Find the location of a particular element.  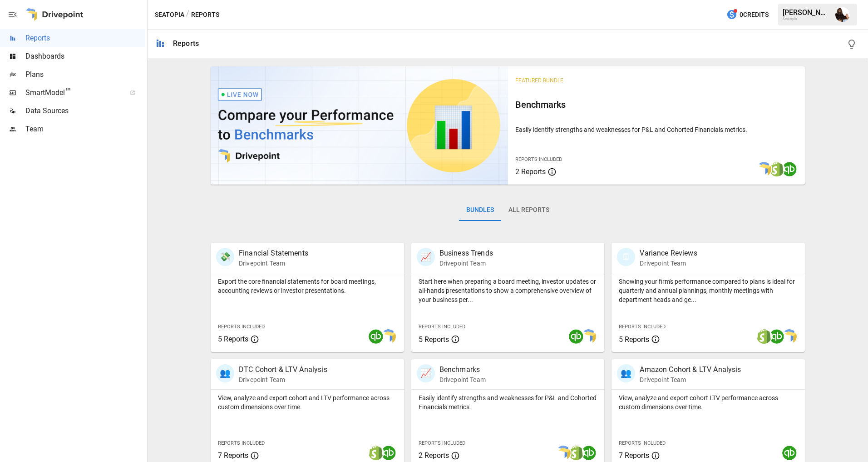

p: View, analyze and export cohort LTV performance across custom dimensions over time. is located at coordinates (709, 402).